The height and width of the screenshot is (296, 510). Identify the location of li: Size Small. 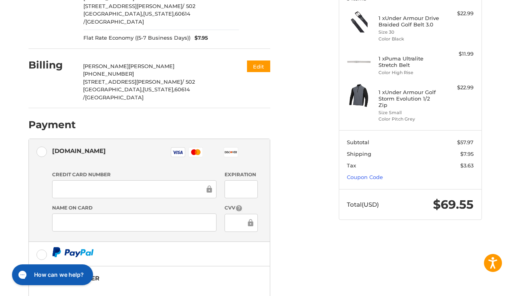
(409, 113).